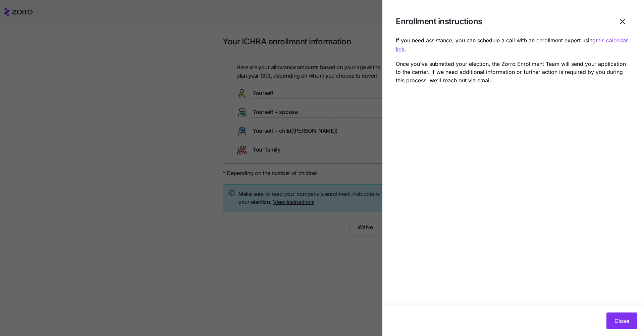  I want to click on u: this calendar link, so click(512, 44).